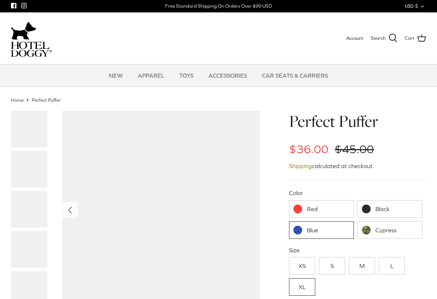  What do you see at coordinates (309, 149) in the screenshot?
I see `span: $36.00` at bounding box center [309, 149].